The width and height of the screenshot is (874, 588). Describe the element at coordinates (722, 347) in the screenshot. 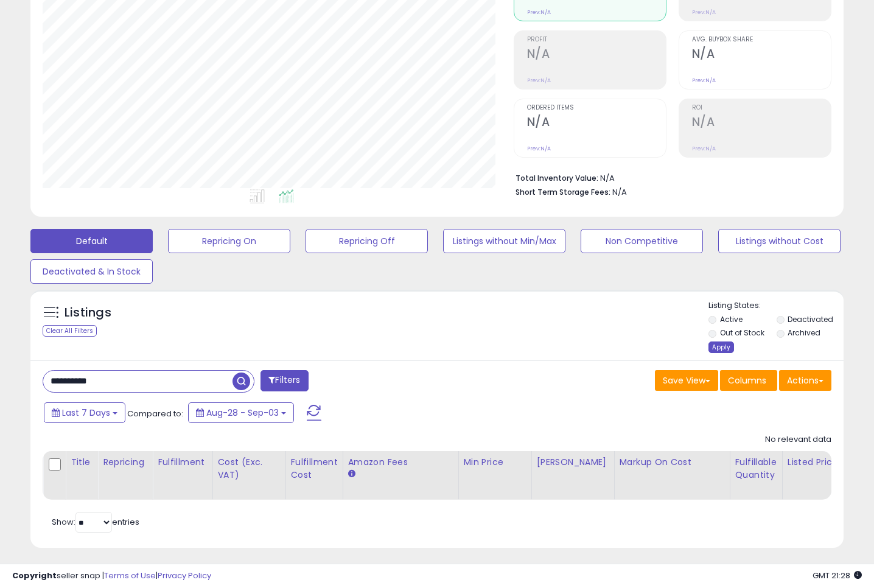

I see `div: Apply` at that location.